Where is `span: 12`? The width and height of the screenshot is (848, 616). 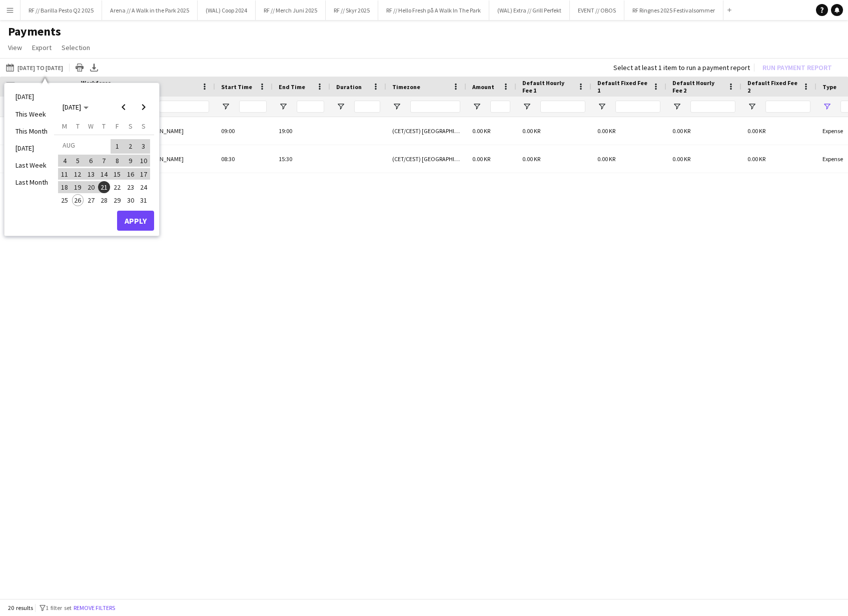
span: 12 is located at coordinates (78, 174).